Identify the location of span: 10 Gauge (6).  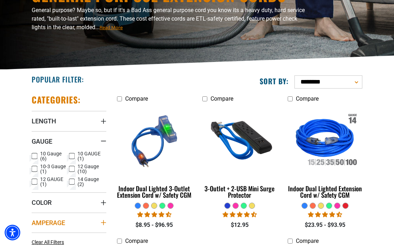
(53, 156).